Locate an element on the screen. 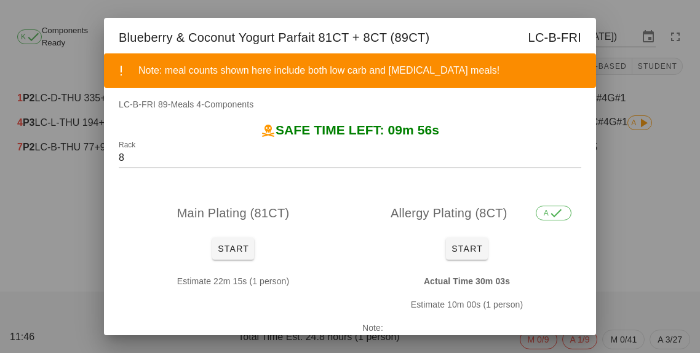  div: Main Plating (81CT) is located at coordinates (233, 213).